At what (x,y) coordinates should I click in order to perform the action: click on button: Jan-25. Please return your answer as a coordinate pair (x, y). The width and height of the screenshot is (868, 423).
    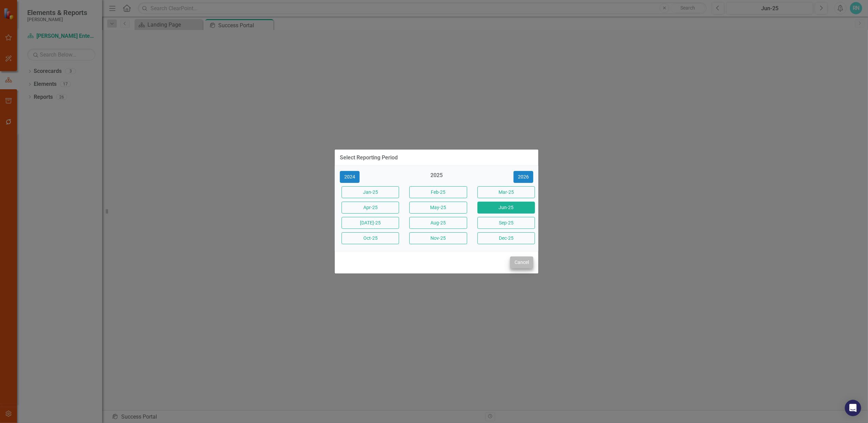
    Looking at the image, I should click on (370, 192).